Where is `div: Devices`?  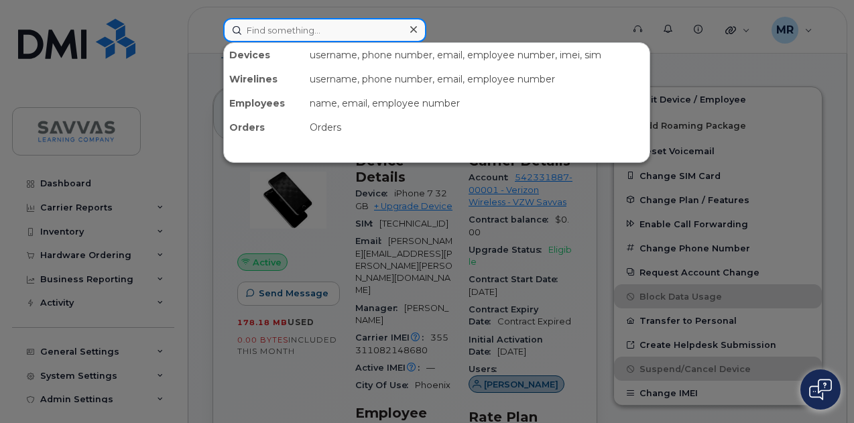
div: Devices is located at coordinates (264, 55).